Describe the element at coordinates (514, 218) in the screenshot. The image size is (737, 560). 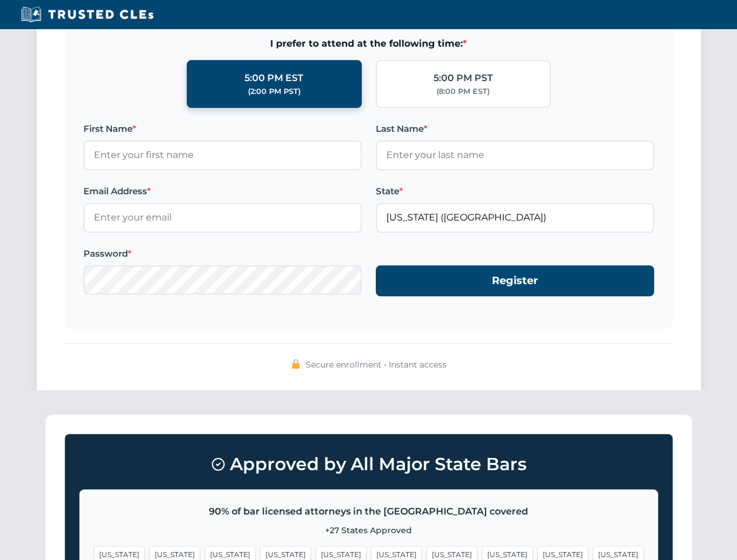
I see `input: Florida (FL)` at that location.